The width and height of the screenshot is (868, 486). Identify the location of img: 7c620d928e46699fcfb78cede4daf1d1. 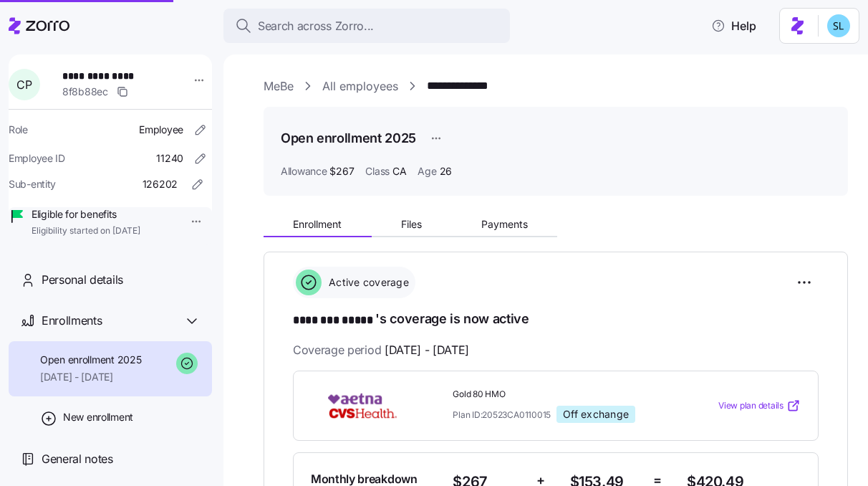
(839, 26).